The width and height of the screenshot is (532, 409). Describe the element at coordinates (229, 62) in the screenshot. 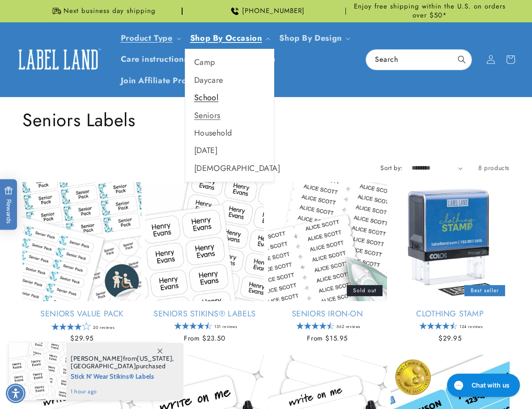

I see `a: Camp` at that location.